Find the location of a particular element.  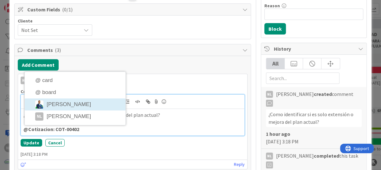

span: Not Set is located at coordinates (49, 30).